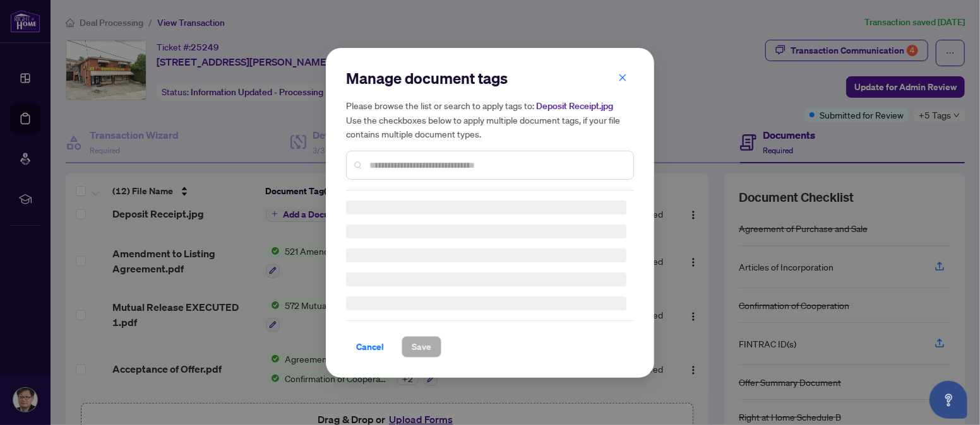 The width and height of the screenshot is (980, 425). What do you see at coordinates (421, 347) in the screenshot?
I see `button: Save` at bounding box center [421, 347].